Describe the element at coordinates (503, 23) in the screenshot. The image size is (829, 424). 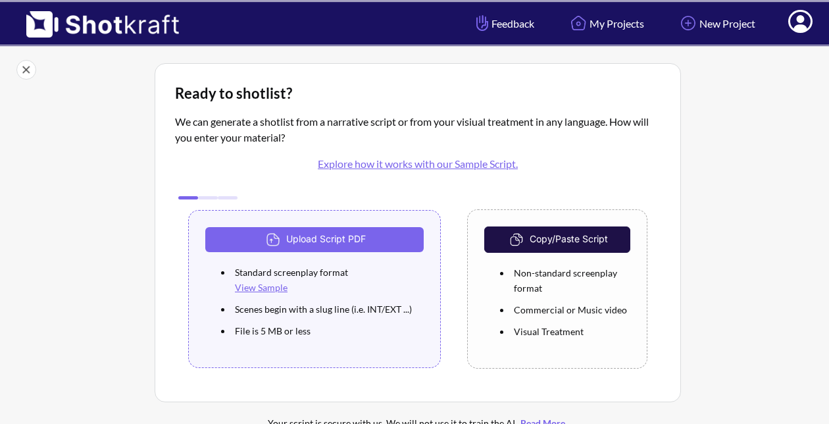
I see `span: Feedback` at that location.